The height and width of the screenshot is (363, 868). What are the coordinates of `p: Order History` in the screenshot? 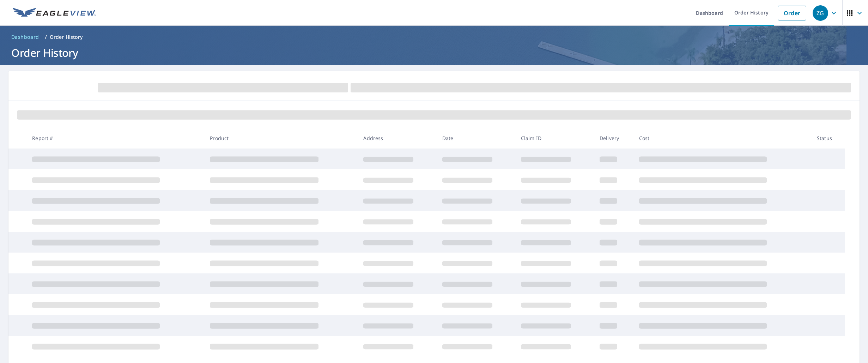 It's located at (66, 37).